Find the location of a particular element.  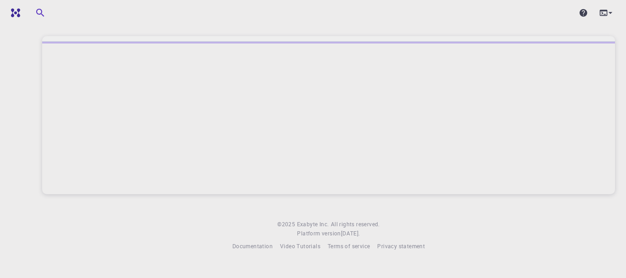

a: Documentation is located at coordinates (252, 247).